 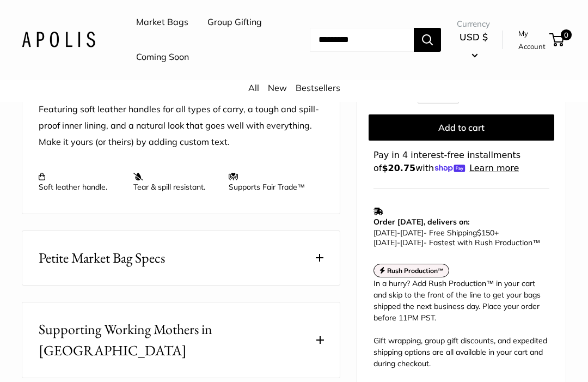 I want to click on p: - Free Shipping +, so click(x=459, y=237).